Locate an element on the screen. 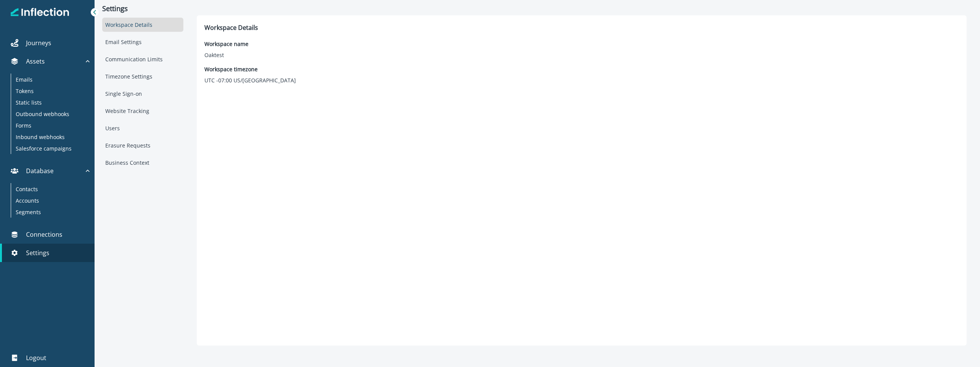  div: Users is located at coordinates (142, 128).